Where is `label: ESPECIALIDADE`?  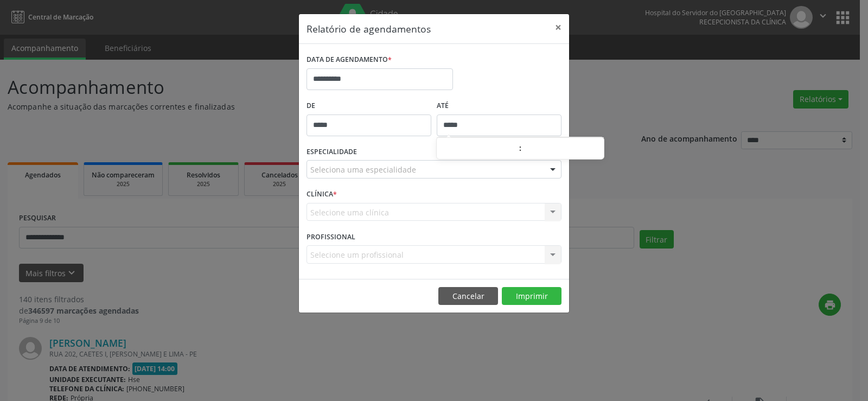
label: ESPECIALIDADE is located at coordinates (331, 152).